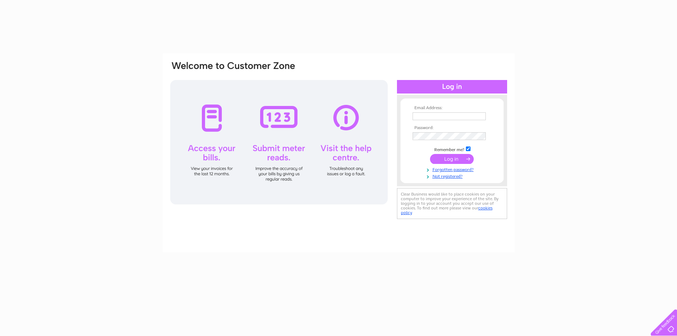 Image resolution: width=677 pixels, height=336 pixels. Describe the element at coordinates (452, 203) in the screenshot. I see `div: Clear Business would like to place cookies on your computer to improve your experience of the sit...` at that location.